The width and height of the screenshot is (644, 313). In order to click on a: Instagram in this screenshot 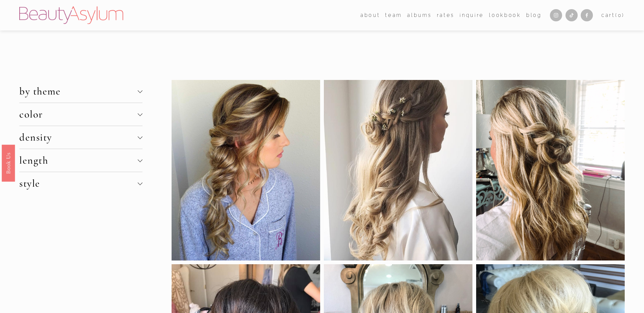, I will do `click(556, 15)`.